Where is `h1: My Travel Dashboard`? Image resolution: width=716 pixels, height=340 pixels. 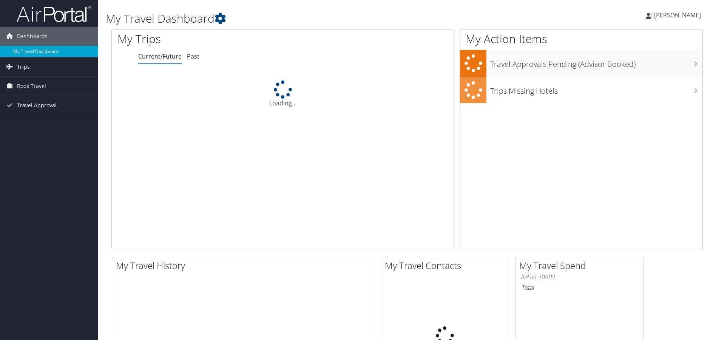 h1: My Travel Dashboard is located at coordinates (307, 19).